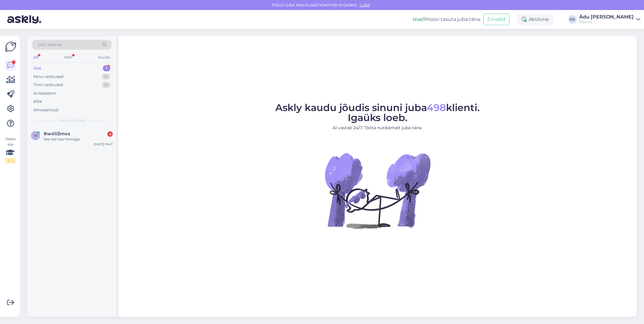  I want to click on div: Kõik, so click(38, 101).